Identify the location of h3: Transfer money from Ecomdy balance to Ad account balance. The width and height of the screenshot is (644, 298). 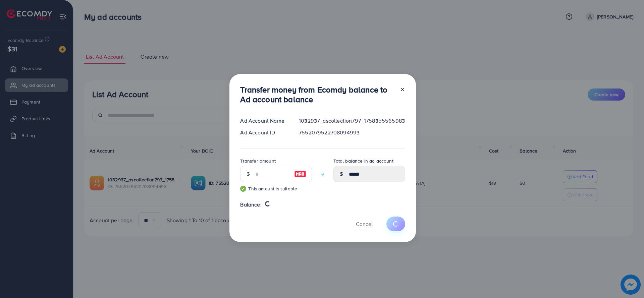
(317, 95).